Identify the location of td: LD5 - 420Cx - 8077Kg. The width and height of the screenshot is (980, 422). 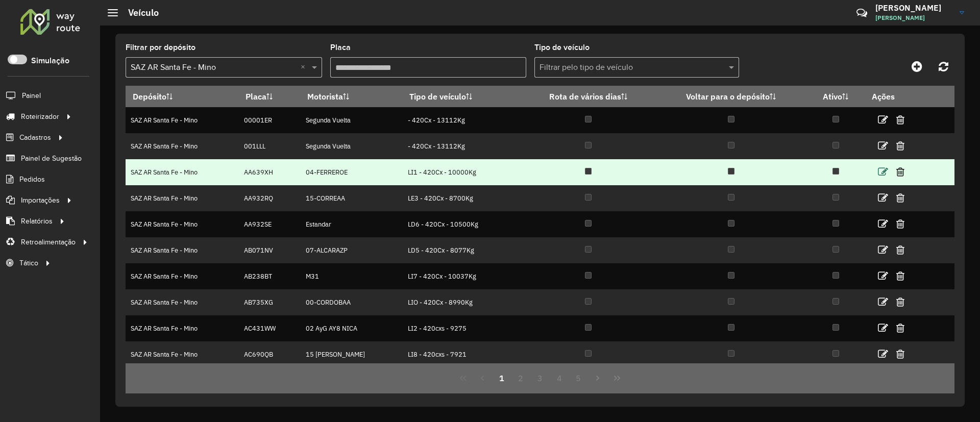
(462, 250).